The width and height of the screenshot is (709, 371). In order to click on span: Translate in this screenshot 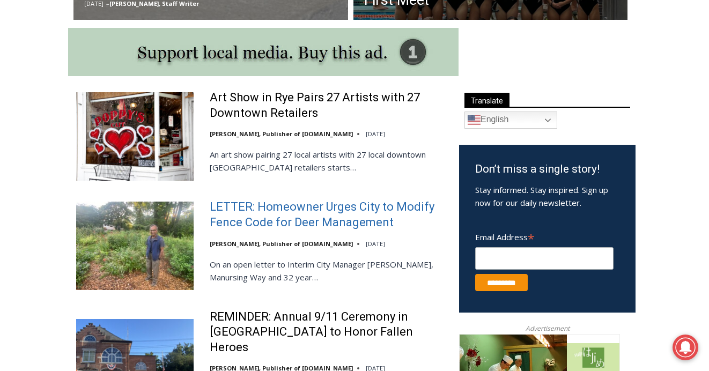, I will do `click(487, 100)`.